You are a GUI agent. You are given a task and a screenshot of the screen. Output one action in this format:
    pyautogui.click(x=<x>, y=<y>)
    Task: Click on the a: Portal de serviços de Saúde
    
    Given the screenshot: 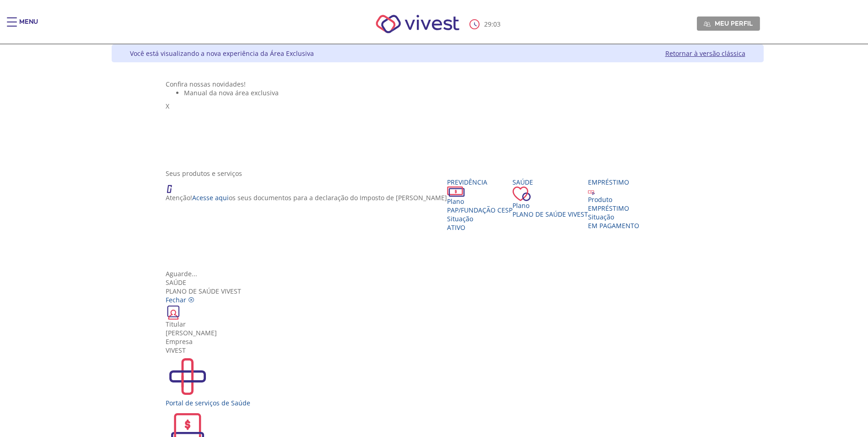 What is the action you would take?
    pyautogui.click(x=438, y=381)
    